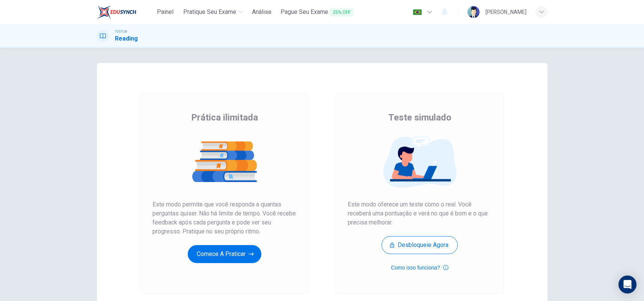 The image size is (644, 301). Describe the element at coordinates (126, 39) in the screenshot. I see `h1: Reading` at that location.